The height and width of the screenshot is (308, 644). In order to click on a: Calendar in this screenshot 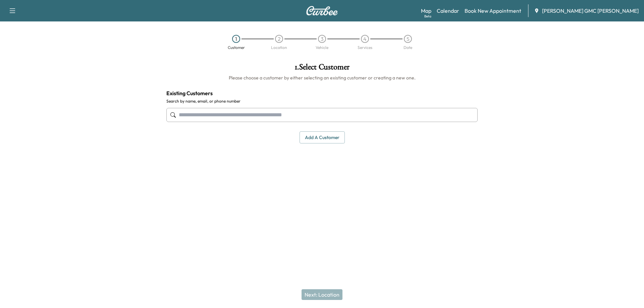, I will do `click(448, 11)`.